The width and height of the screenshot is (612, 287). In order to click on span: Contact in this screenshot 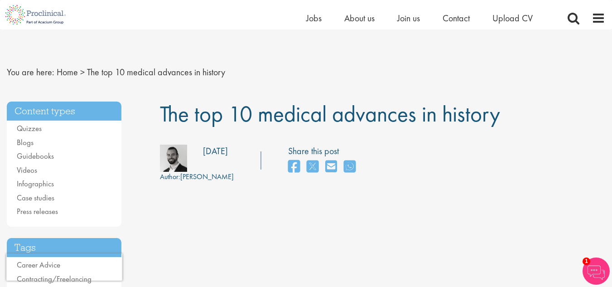, I will do `click(456, 18)`.